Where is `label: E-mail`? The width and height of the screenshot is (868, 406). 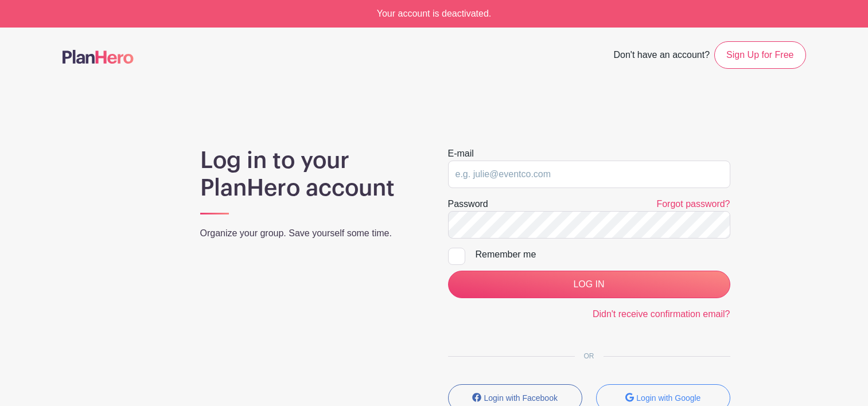 label: E-mail is located at coordinates (461, 154).